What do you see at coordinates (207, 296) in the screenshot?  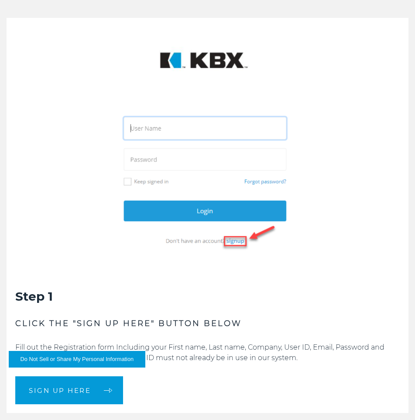 I see `h2: Step 1` at bounding box center [207, 296].